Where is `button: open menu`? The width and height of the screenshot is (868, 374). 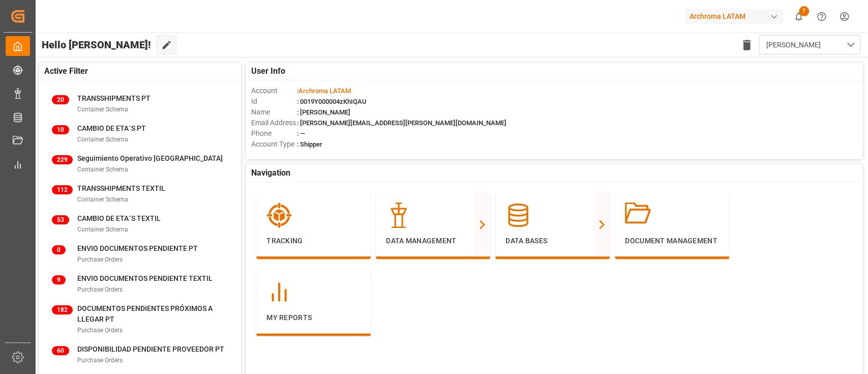
button: open menu is located at coordinates (810, 45).